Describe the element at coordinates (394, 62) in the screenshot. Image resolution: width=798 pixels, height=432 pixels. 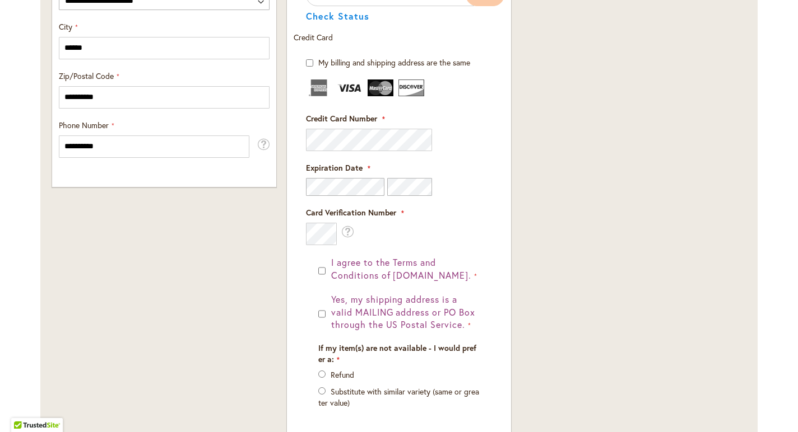
I see `span: My billing and shipping address are the same` at that location.